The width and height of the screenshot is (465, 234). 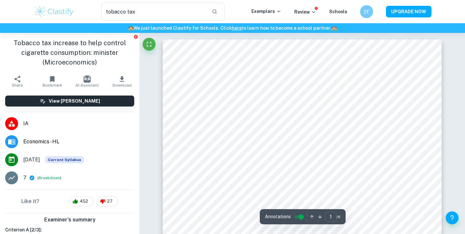 I want to click on button: UPGRADE NOW, so click(x=408, y=12).